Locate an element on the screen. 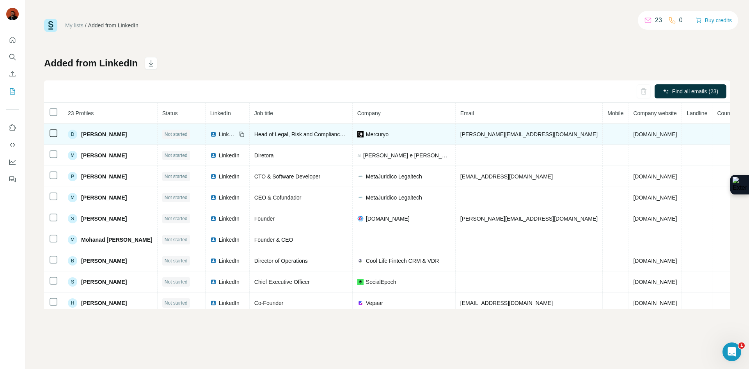  span: Cool Life Fintech CRM & VDR is located at coordinates (403, 261).